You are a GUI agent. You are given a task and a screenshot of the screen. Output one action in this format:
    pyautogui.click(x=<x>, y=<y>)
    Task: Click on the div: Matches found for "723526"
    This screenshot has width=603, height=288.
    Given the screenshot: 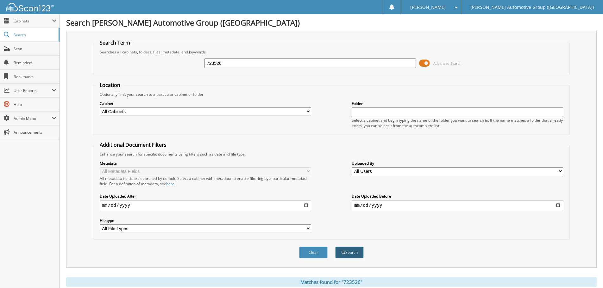 What is the action you would take?
    pyautogui.click(x=331, y=282)
    